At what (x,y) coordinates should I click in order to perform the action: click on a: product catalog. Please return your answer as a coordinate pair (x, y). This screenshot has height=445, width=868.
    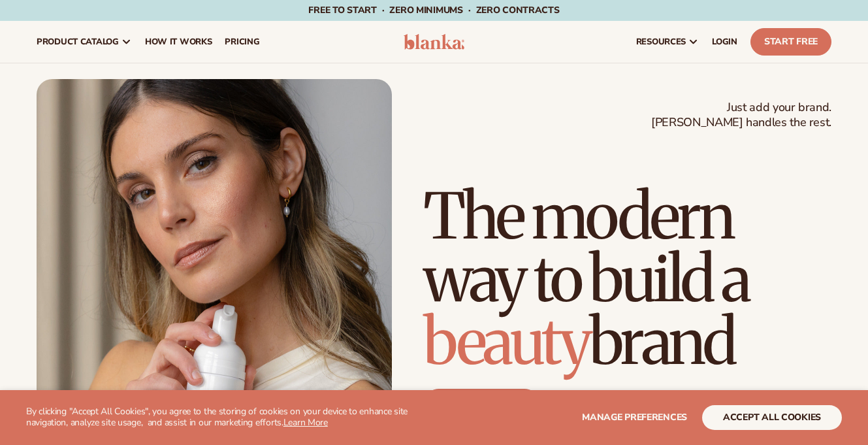
    Looking at the image, I should click on (85, 42).